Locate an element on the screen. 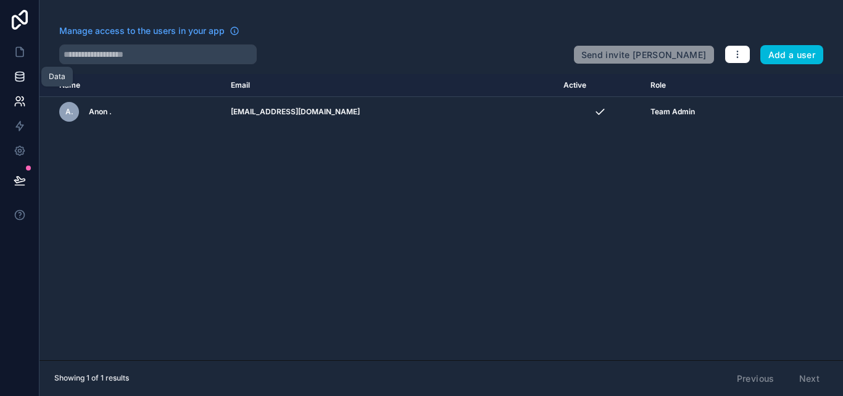  span: A. is located at coordinates (69, 112).